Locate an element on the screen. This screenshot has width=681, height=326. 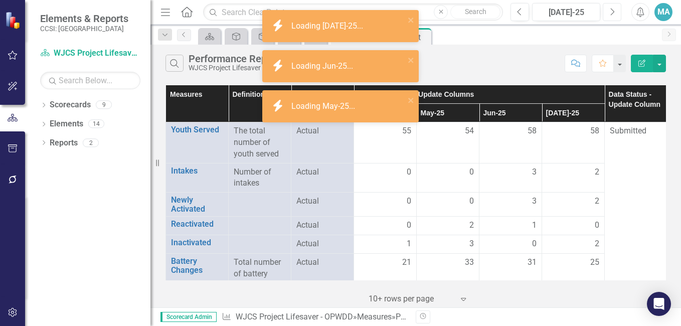
span: 25 is located at coordinates (595, 262).